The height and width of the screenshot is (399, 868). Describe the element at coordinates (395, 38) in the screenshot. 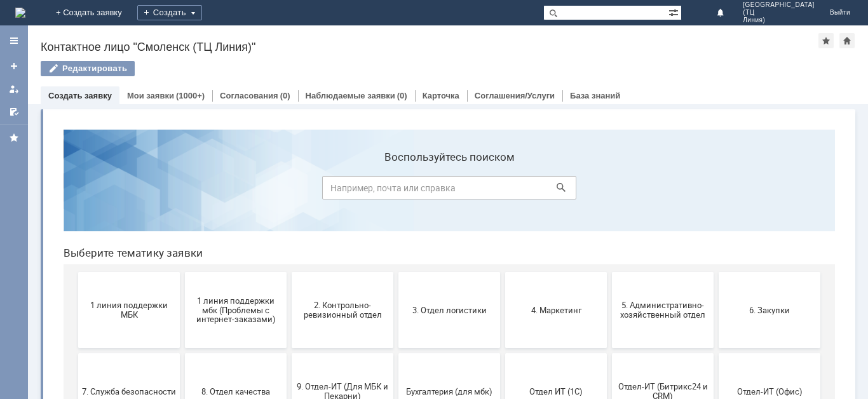

I see `label: Воспользуйтесь поиском` at that location.